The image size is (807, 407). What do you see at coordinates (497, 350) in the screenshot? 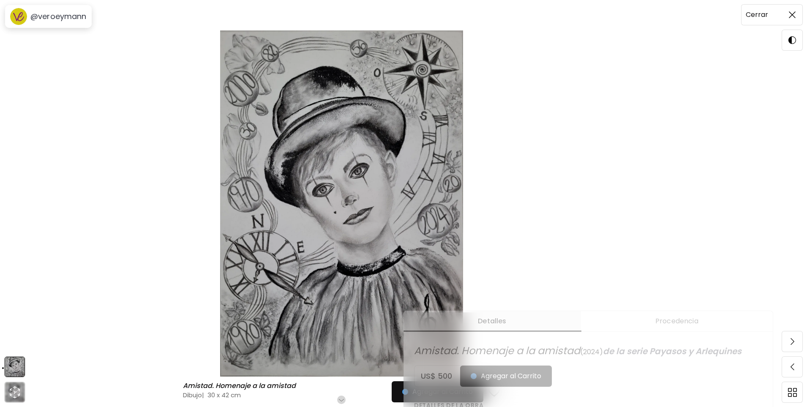
I see `span: Amistad. Homenaje a la amistad` at bounding box center [497, 350].